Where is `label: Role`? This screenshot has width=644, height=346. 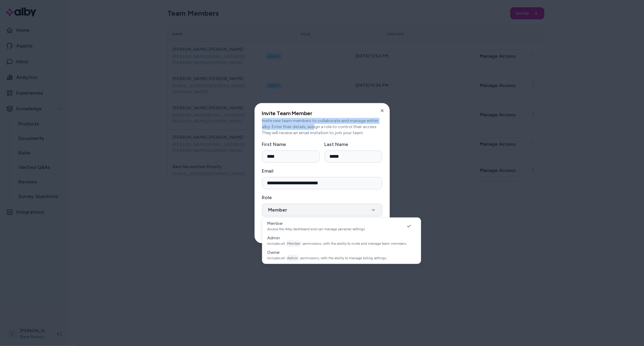
label: Role is located at coordinates (267, 197).